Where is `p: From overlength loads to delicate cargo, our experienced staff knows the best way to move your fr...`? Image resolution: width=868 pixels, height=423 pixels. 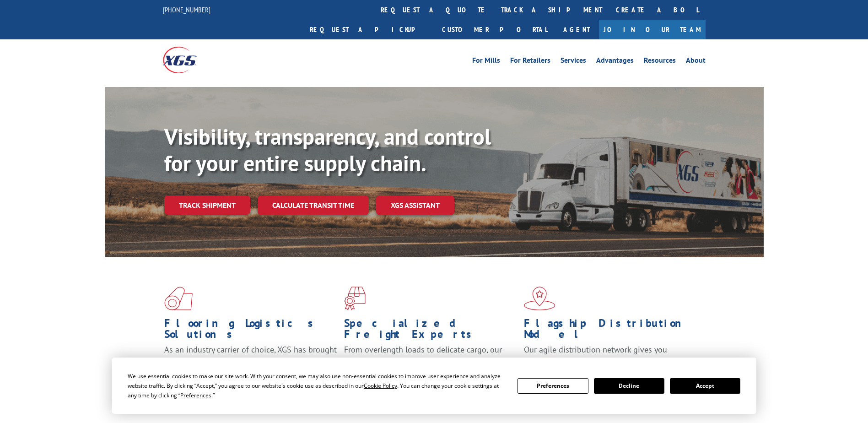 p: From overlength loads to delicate cargo, our experienced staff knows the best way to move your fr... is located at coordinates (431, 365).